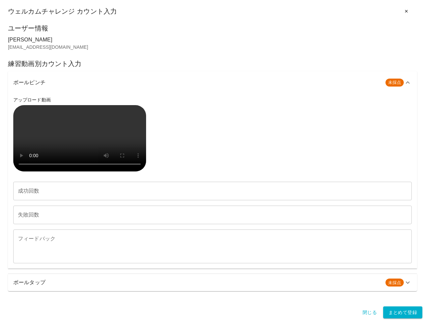 This screenshot has height=321, width=425. Describe the element at coordinates (370, 313) in the screenshot. I see `button: 閉じる` at that location.